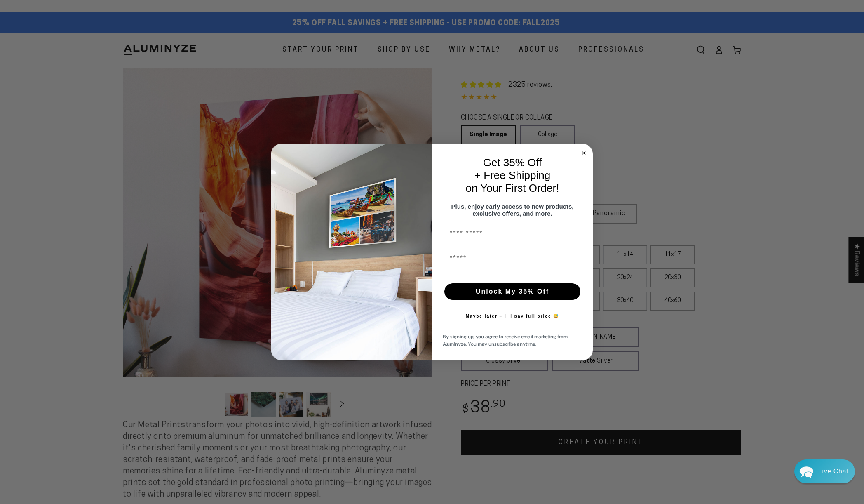 The width and height of the screenshot is (864, 504). What do you see at coordinates (825, 471) in the screenshot?
I see `div: Chat widget toggle` at bounding box center [825, 471].